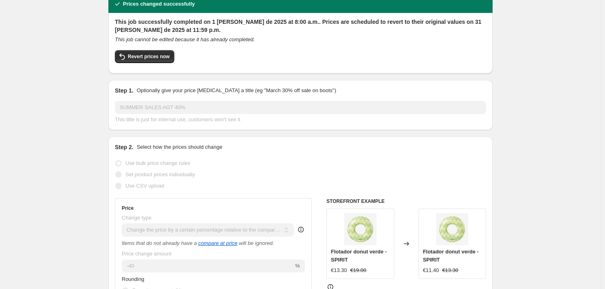 The image size is (605, 289). I want to click on span: Price change amount, so click(146, 253).